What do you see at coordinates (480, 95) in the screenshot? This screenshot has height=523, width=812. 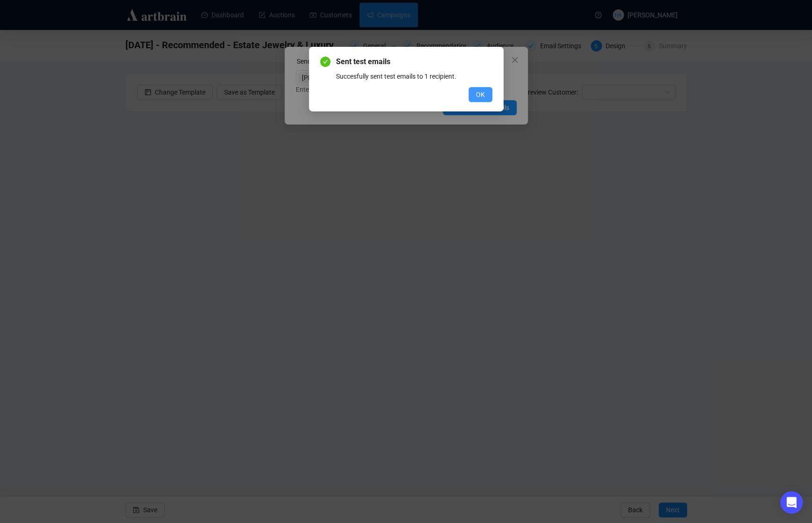 I see `span: OK` at bounding box center [480, 95].